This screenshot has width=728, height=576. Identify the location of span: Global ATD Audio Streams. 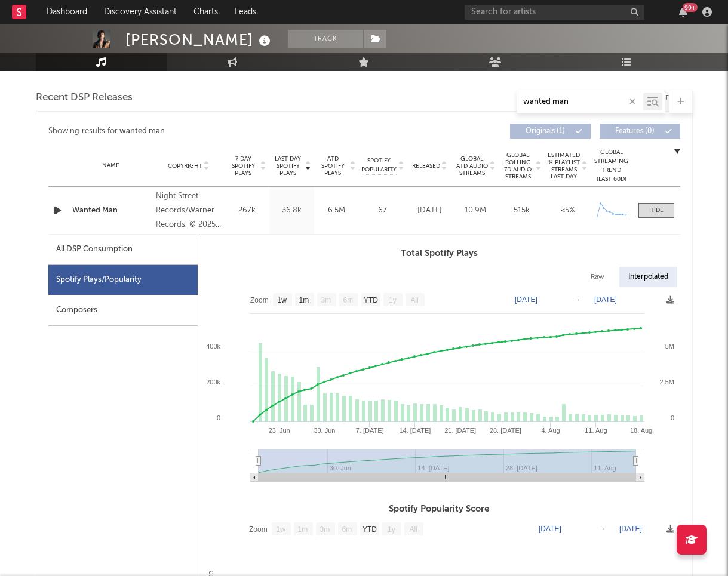
(471, 166).